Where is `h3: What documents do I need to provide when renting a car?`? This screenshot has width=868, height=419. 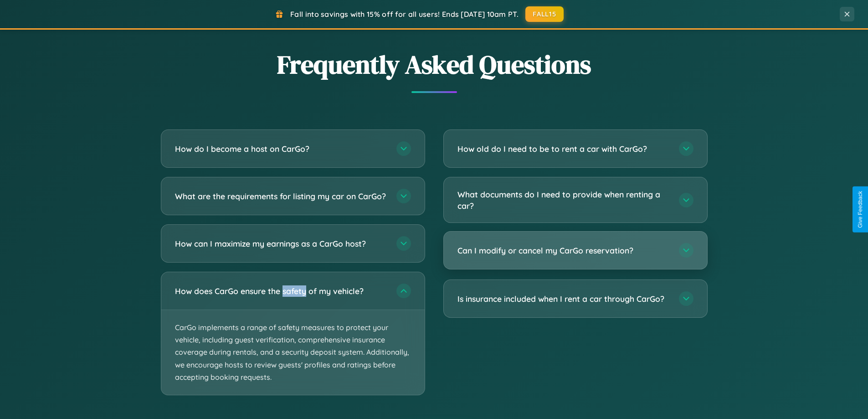 h3: What documents do I need to provide when renting a car? is located at coordinates (563, 200).